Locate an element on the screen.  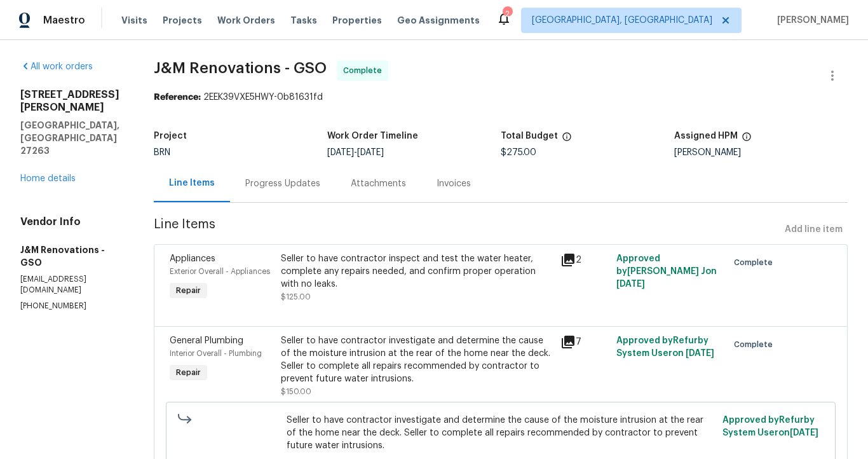
h5: Work Order Timeline is located at coordinates (372, 136).